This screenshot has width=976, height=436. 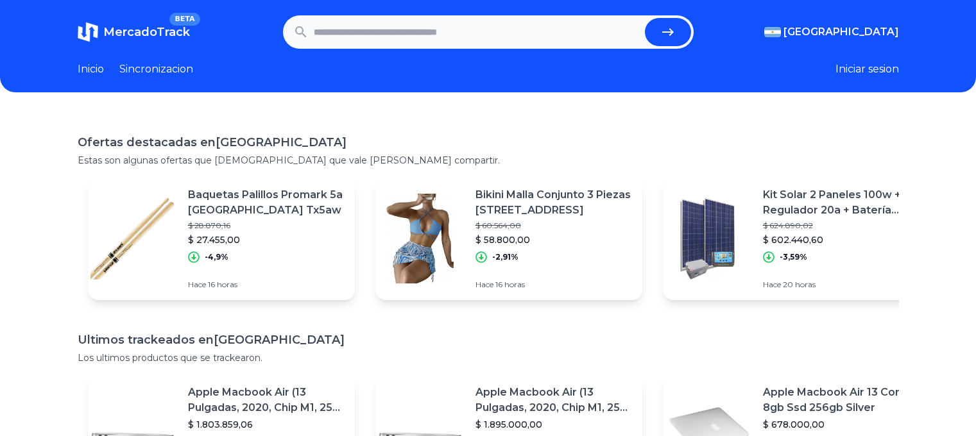 I want to click on a: MercadoTrackBETA, so click(x=133, y=32).